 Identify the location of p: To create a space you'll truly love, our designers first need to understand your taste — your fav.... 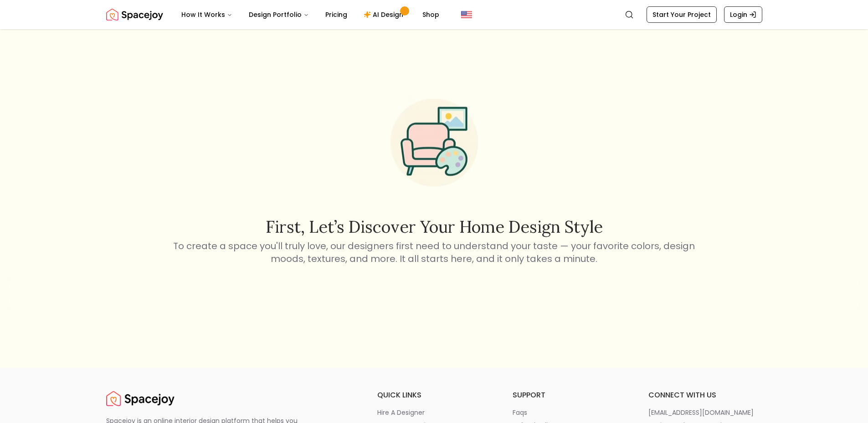
(434, 252).